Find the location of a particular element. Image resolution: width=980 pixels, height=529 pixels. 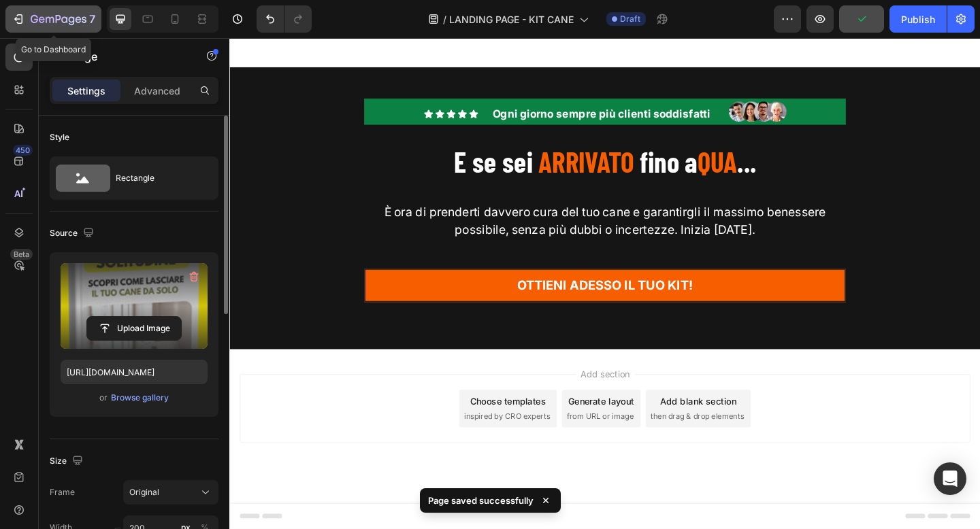

strong: E se sei is located at coordinates (287, 135).